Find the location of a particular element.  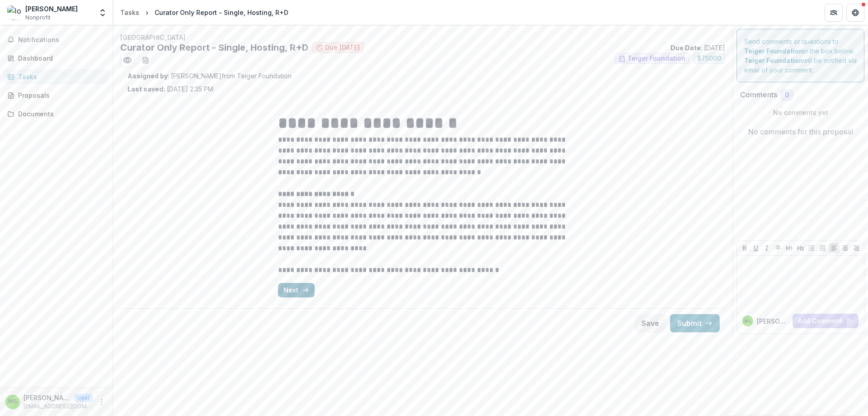

button: Align Center is located at coordinates (845, 248).